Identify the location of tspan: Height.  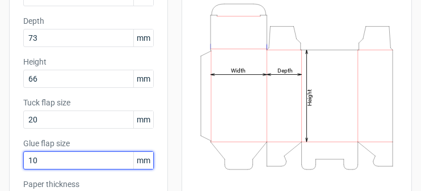
(309, 98).